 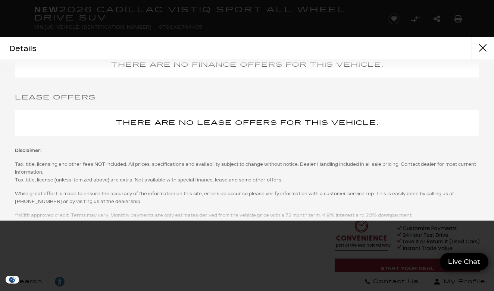 What do you see at coordinates (12, 280) in the screenshot?
I see `img: Opt-Out Icon` at bounding box center [12, 280].